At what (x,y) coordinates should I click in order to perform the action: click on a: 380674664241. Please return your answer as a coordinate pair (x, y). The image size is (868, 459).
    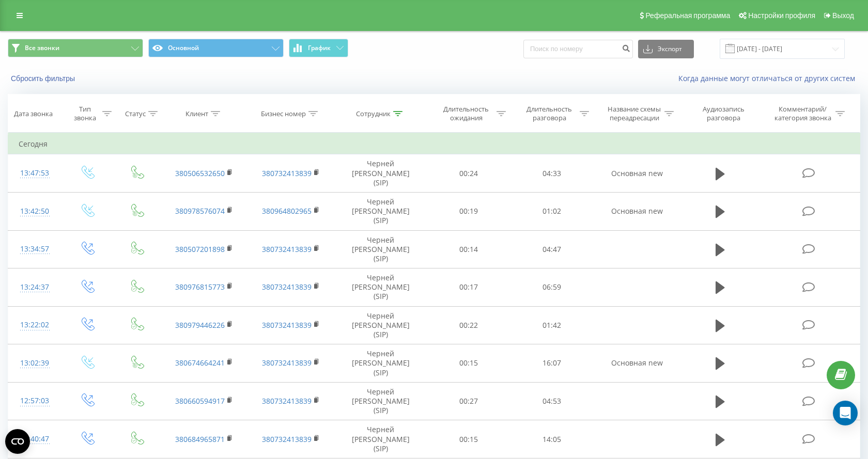
    Looking at the image, I should click on (200, 363).